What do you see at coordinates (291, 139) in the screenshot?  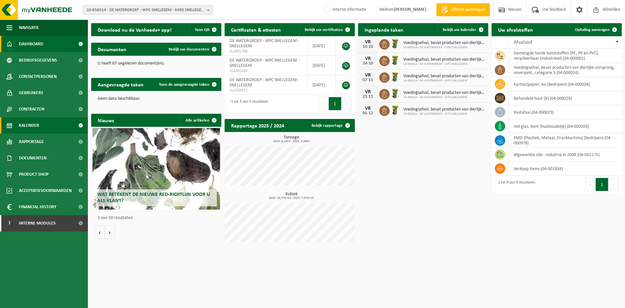 I see `h3: Tonnage` at bounding box center [291, 139].